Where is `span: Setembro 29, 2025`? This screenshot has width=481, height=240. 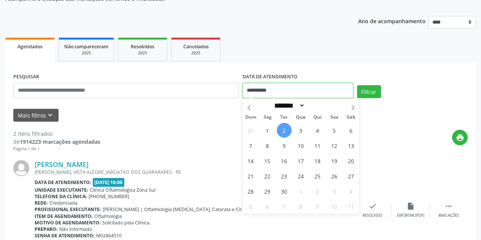
span: Setembro 29, 2025 is located at coordinates (267, 191).